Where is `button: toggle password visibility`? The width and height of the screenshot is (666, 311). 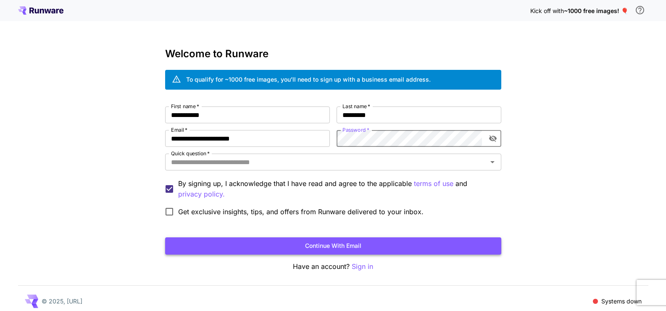
button: toggle password visibility is located at coordinates (493, 138).